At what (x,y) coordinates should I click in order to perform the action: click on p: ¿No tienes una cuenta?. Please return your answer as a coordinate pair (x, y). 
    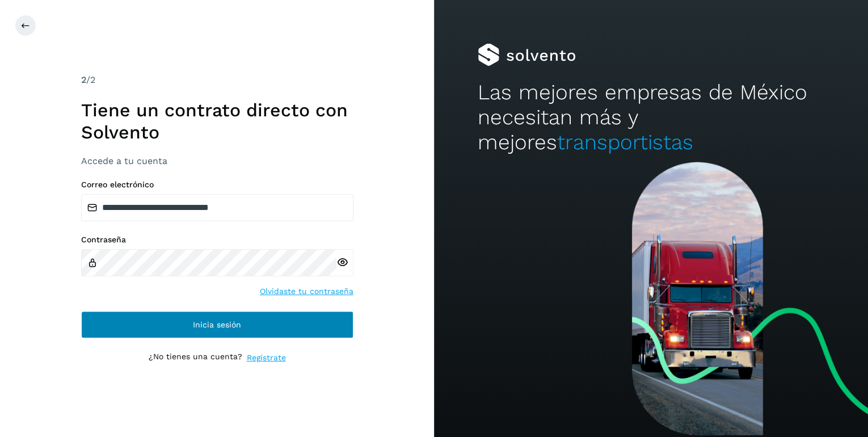
    Looking at the image, I should click on (195, 357).